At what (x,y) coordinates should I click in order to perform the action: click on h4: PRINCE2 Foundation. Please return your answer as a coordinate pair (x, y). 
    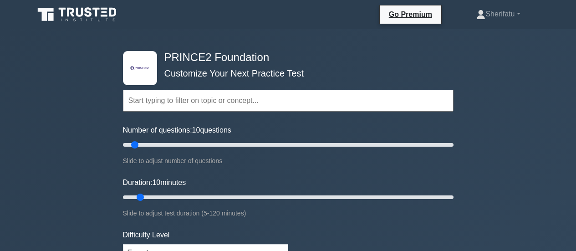
    Looking at the image, I should click on (285, 57).